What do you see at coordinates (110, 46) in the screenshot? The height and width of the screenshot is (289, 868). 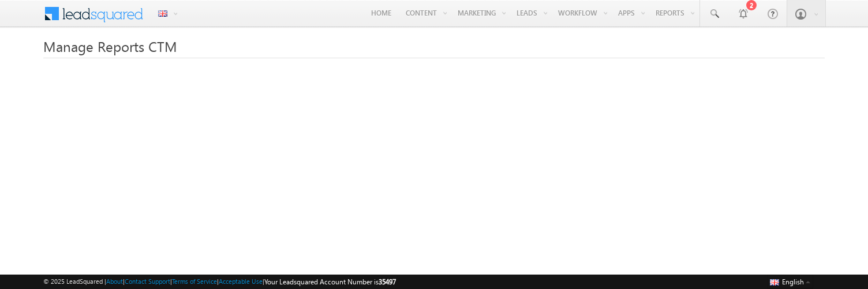 I see `span: Manage Reports CTM` at bounding box center [110, 46].